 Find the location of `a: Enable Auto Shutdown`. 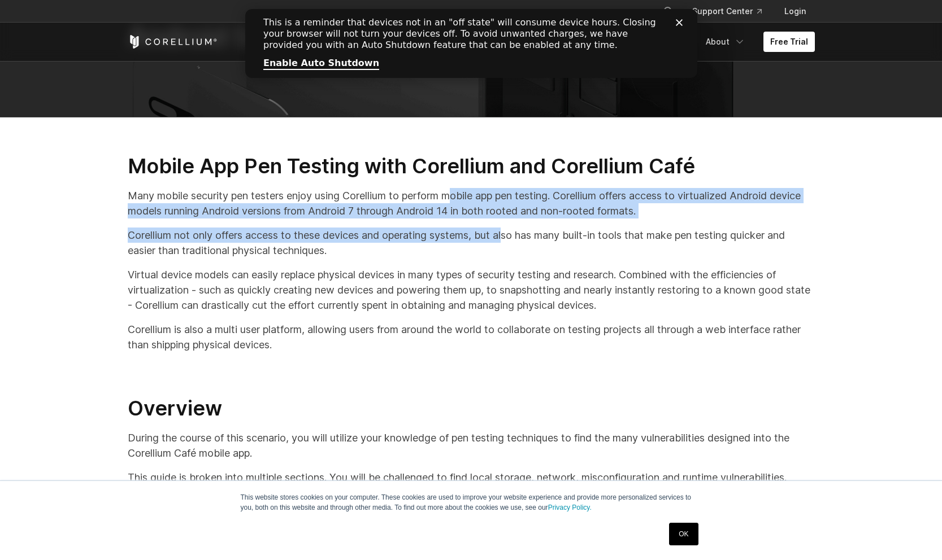

a: Enable Auto Shutdown is located at coordinates (76, 55).